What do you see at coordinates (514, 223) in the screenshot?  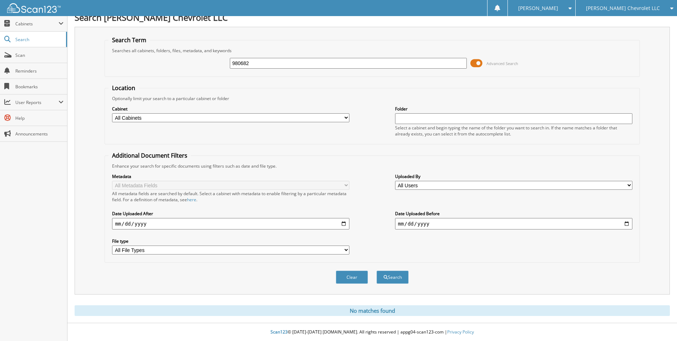 I see `input: end` at bounding box center [514, 223].